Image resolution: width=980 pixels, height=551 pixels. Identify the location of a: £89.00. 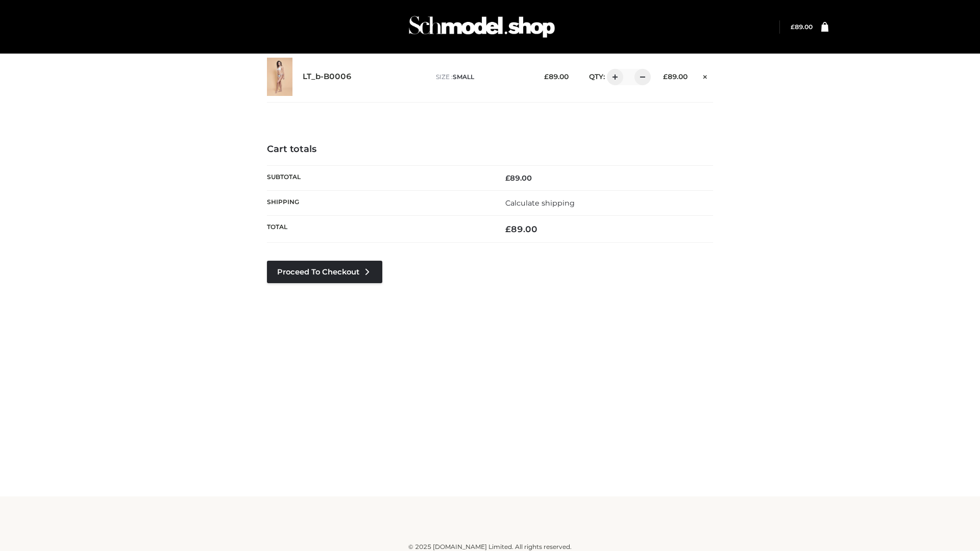
(801, 26).